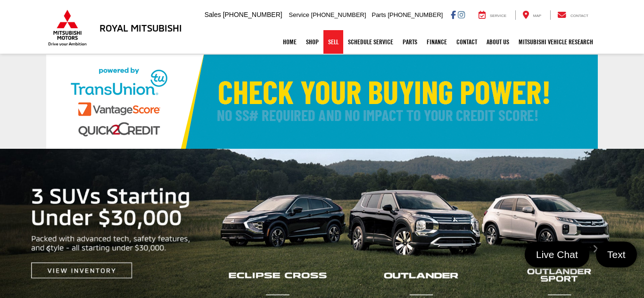 The height and width of the screenshot is (298, 644). Describe the element at coordinates (492, 15) in the screenshot. I see `a: Service` at that location.